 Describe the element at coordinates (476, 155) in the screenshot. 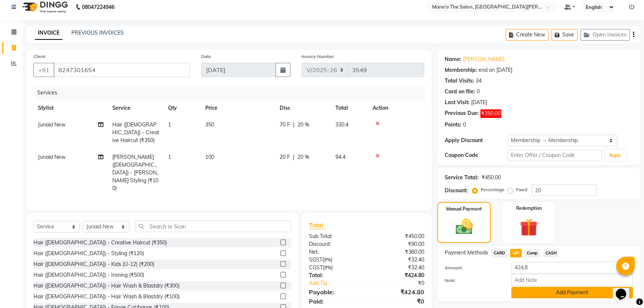

I see `div: Coupon Code` at that location.